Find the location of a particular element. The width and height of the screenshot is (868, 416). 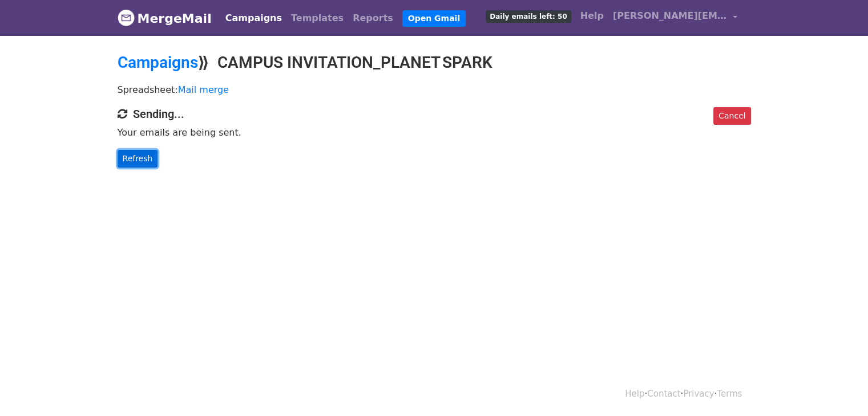

img: MergeMail logo is located at coordinates (126, 17).